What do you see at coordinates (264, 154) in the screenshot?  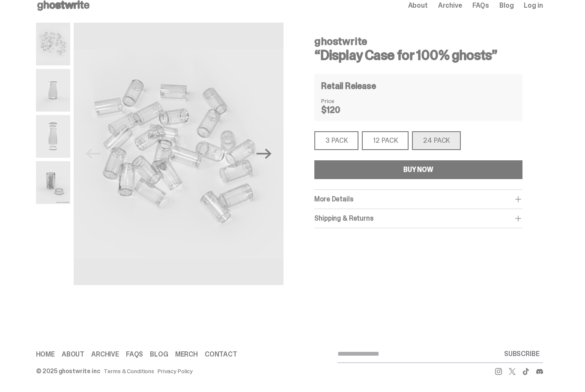 I see `button: Next` at bounding box center [264, 154].